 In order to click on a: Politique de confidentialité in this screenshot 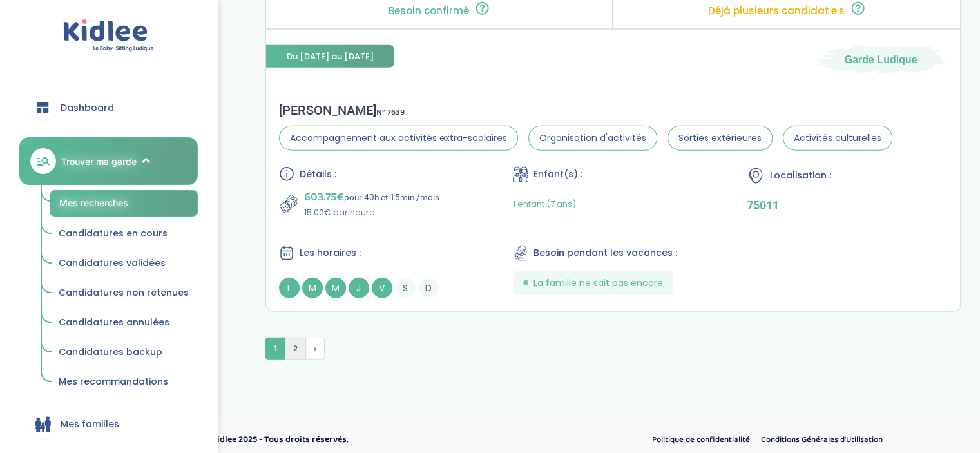, I will do `click(701, 440)`.